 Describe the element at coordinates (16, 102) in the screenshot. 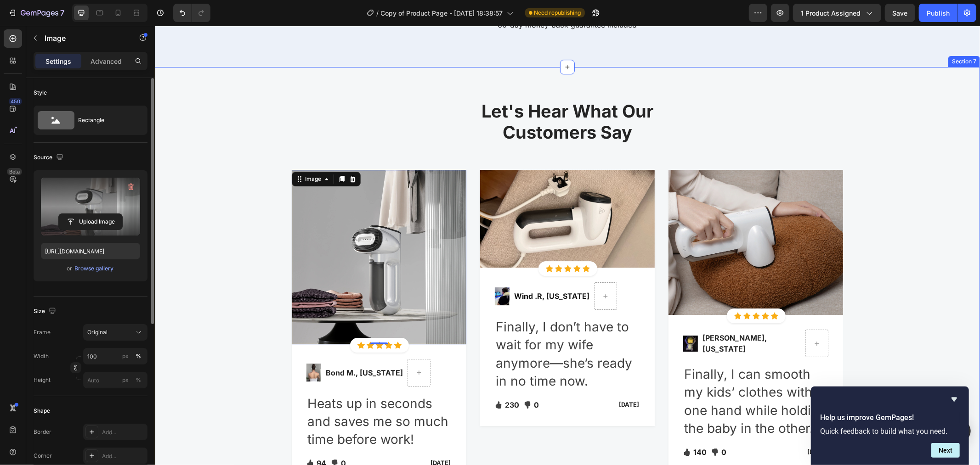

I see `div: 450` at that location.